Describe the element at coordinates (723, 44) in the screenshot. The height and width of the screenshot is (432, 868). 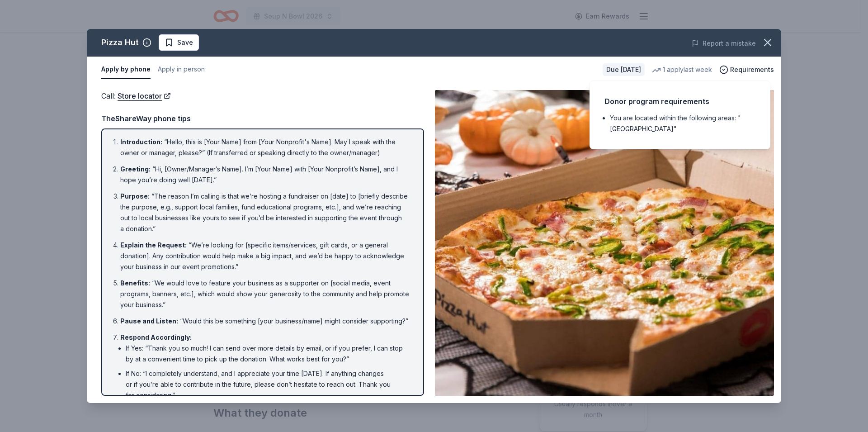
I see `button: Report a mistake` at that location.